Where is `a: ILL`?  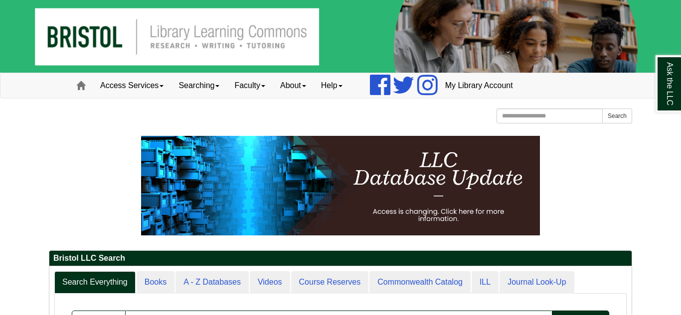 a: ILL is located at coordinates (485, 283).